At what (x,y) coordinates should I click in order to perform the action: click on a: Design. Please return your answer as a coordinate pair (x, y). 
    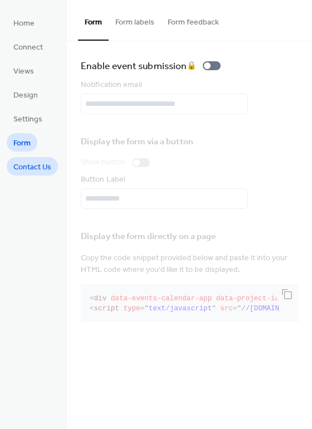
    Looking at the image, I should click on (26, 94).